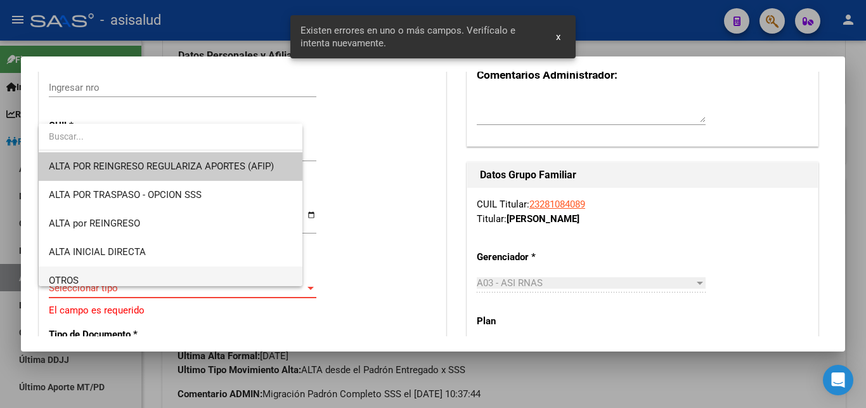  What do you see at coordinates (838, 380) in the screenshot?
I see `div: Open Intercom Messenger` at bounding box center [838, 380].